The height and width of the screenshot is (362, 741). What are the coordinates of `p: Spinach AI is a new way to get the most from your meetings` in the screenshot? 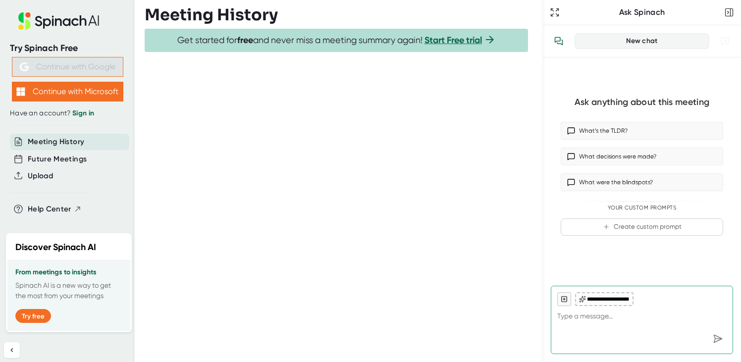 It's located at (69, 291).